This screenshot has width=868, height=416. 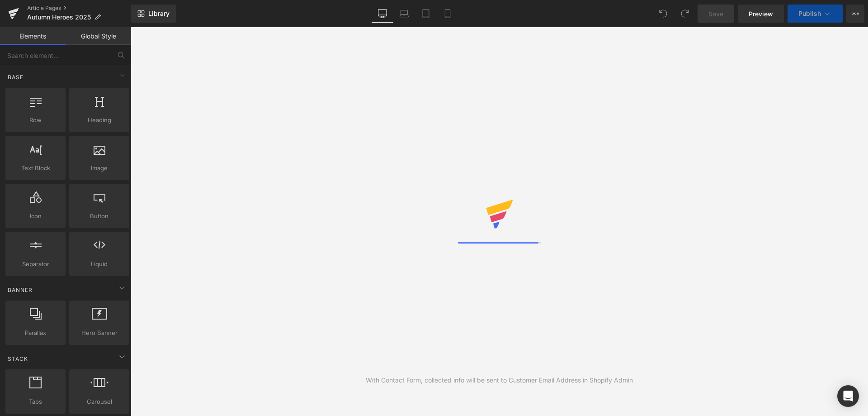 What do you see at coordinates (426, 13) in the screenshot?
I see `a: Tablet` at bounding box center [426, 13].